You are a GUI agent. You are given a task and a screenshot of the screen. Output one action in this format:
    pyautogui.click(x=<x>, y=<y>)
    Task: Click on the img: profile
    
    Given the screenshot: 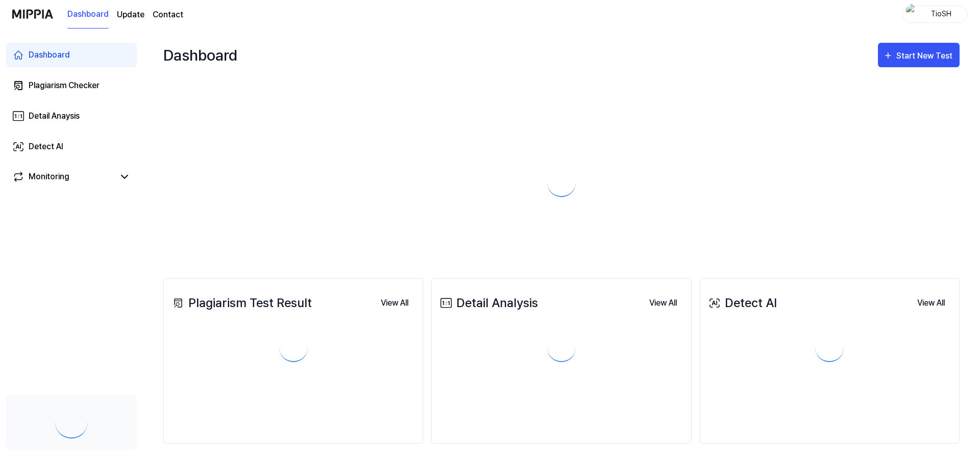 What is the action you would take?
    pyautogui.click(x=912, y=14)
    